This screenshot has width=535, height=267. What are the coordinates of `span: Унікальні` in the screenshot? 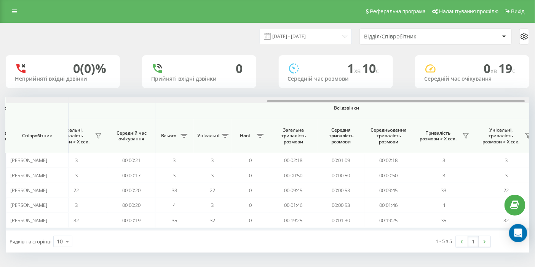 It's located at (208, 136).